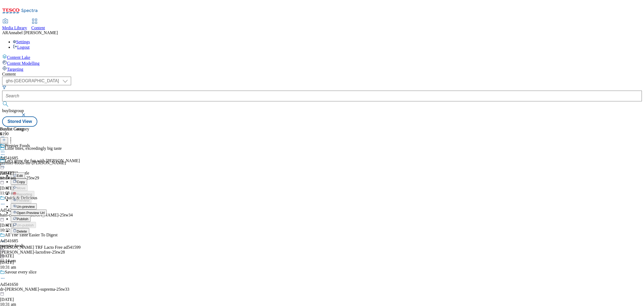 The width and height of the screenshot is (644, 306). Describe the element at coordinates (19, 181) in the screenshot. I see `button: Copy` at that location.